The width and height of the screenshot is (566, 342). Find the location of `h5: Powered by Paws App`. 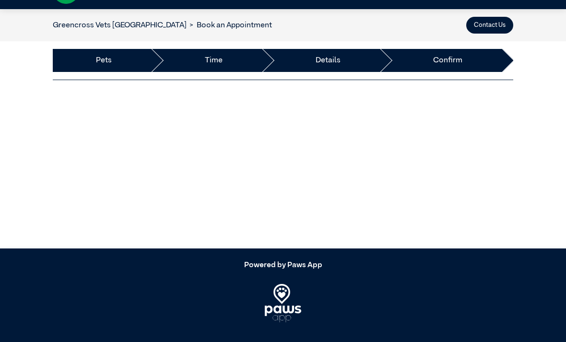

h5: Powered by Paws App is located at coordinates (283, 265).